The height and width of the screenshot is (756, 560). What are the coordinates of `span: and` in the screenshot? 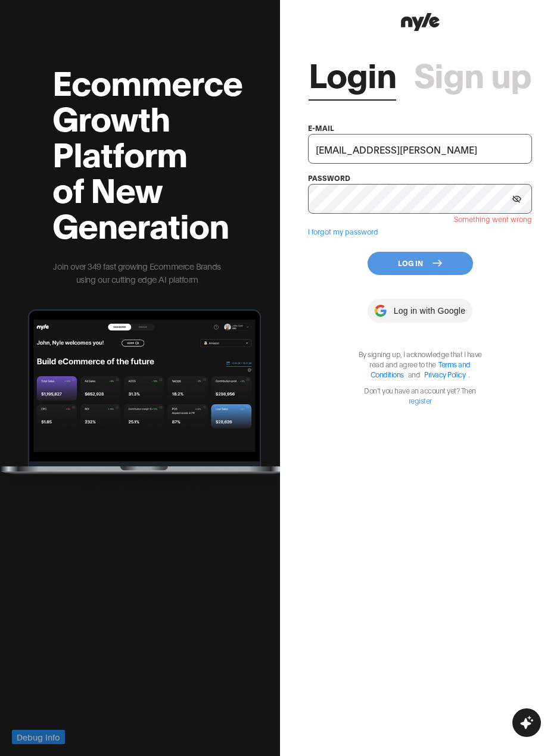 It's located at (414, 374).